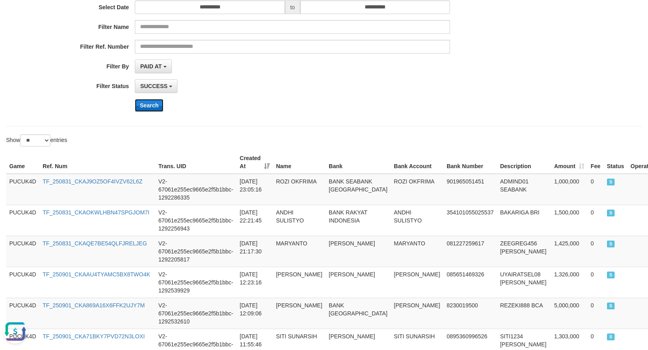  Describe the element at coordinates (417, 162) in the screenshot. I see `th: Bank Account` at that location.